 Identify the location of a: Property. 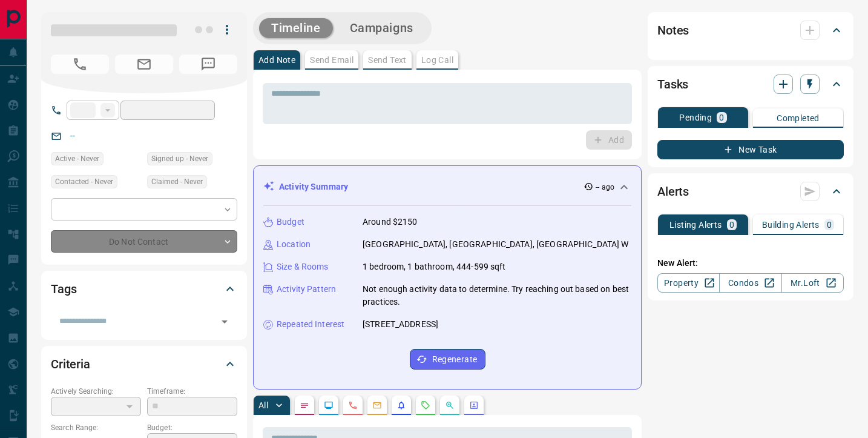
(688, 283).